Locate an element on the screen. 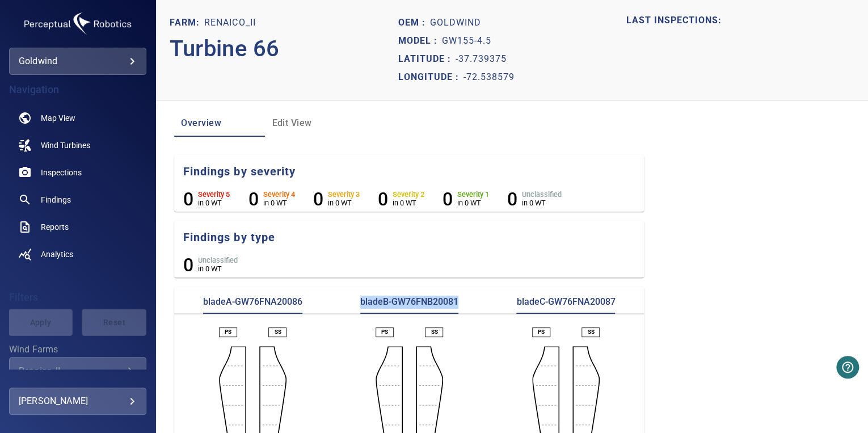 Image resolution: width=868 pixels, height=433 pixels. p: Model : is located at coordinates (420, 41).